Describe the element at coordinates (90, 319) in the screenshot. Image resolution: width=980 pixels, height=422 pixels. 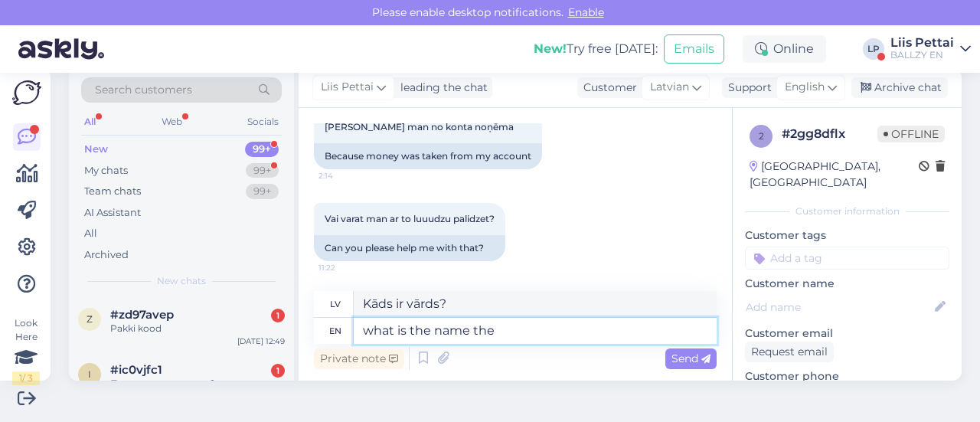
I see `span: z` at that location.